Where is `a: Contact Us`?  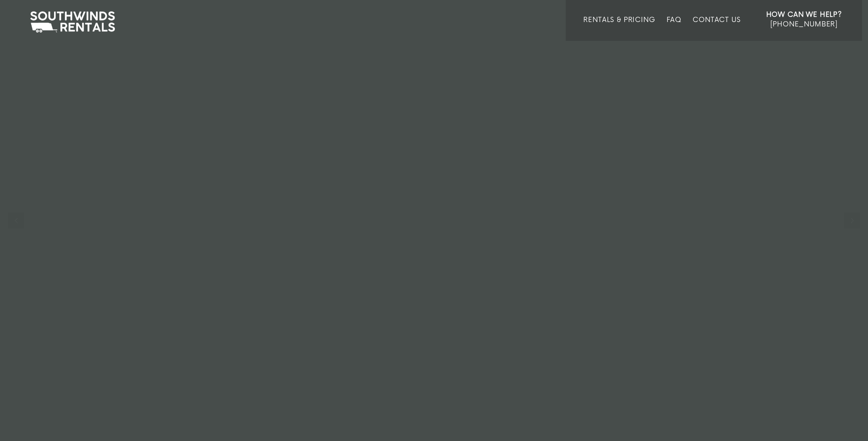 a: Contact Us is located at coordinates (717, 29).